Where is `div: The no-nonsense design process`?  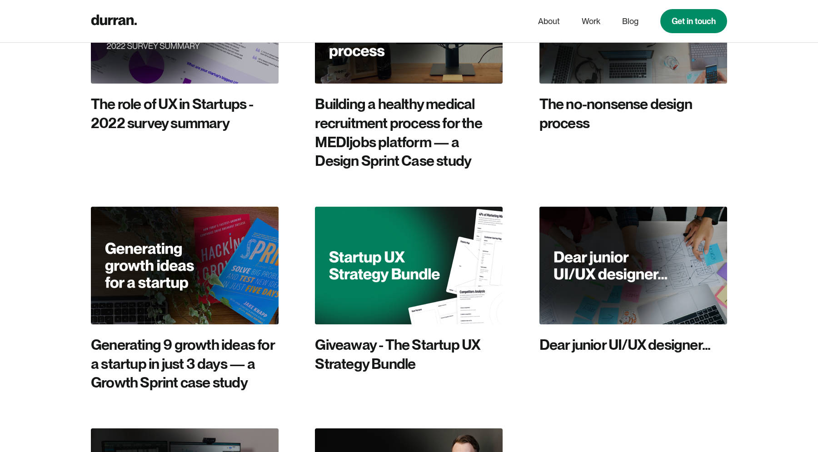 div: The no-nonsense design process is located at coordinates (633, 113).